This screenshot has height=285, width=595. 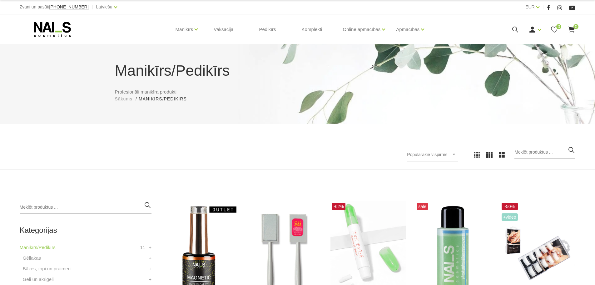 I want to click on a: Online apmācības, so click(x=362, y=29).